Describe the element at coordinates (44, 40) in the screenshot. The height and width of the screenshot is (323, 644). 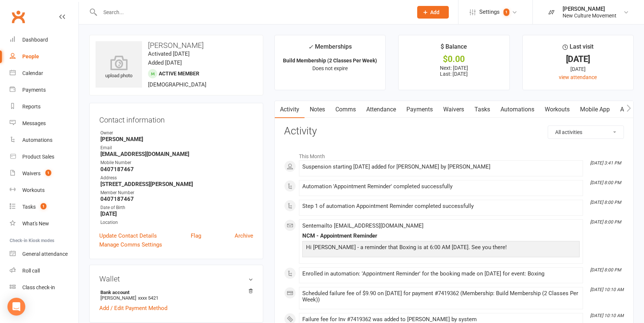
I see `a: Dashboard` at that location.